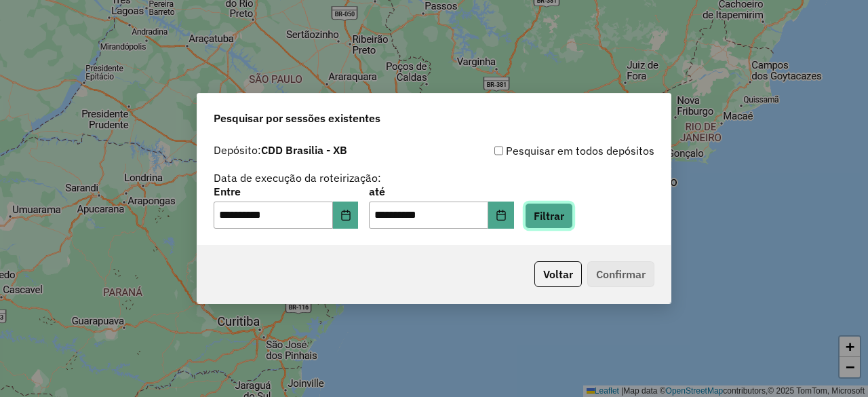 The width and height of the screenshot is (868, 397). What do you see at coordinates (549, 215) in the screenshot?
I see `button: Filtrar` at bounding box center [549, 215].